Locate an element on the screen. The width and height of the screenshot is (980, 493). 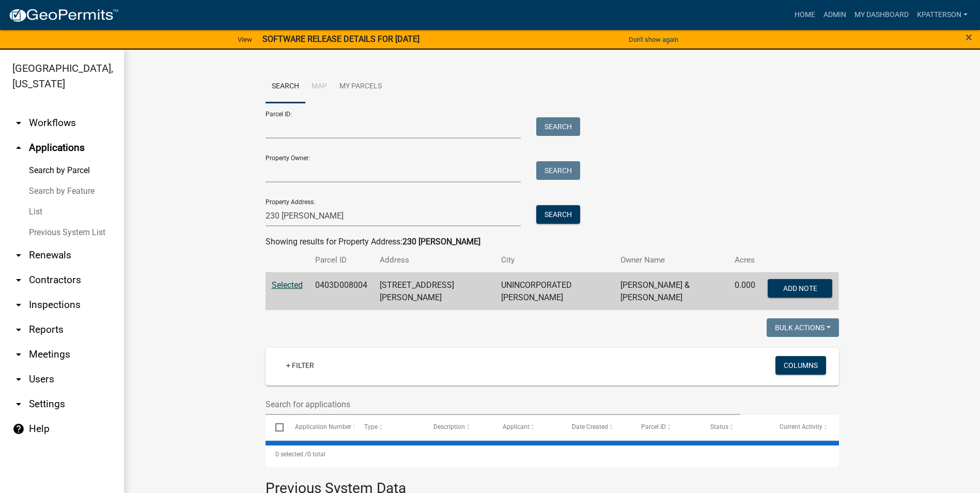
span: Selected is located at coordinates (288, 284).